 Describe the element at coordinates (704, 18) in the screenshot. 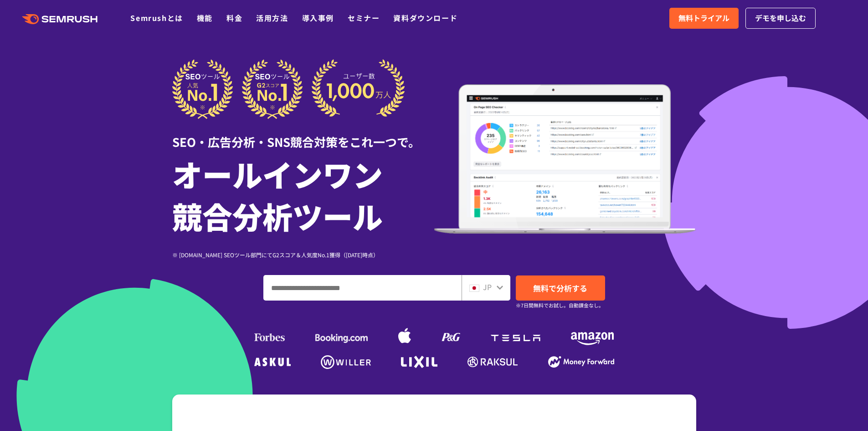

I see `a: 無料トライアル` at that location.